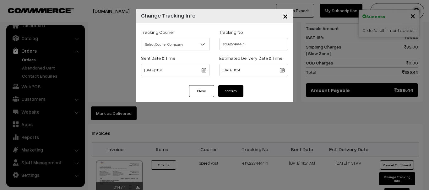  Describe the element at coordinates (231, 32) in the screenshot. I see `label: Tracking No` at that location.